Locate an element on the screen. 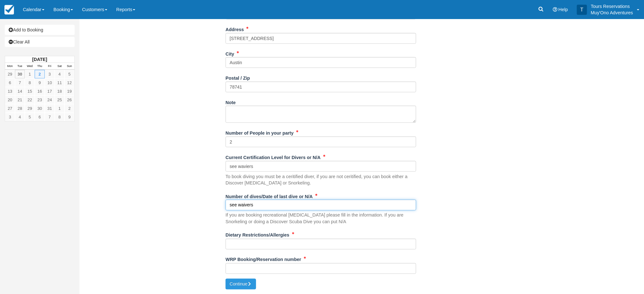 This screenshot has height=294, width=644. a: 18 is located at coordinates (59, 91).